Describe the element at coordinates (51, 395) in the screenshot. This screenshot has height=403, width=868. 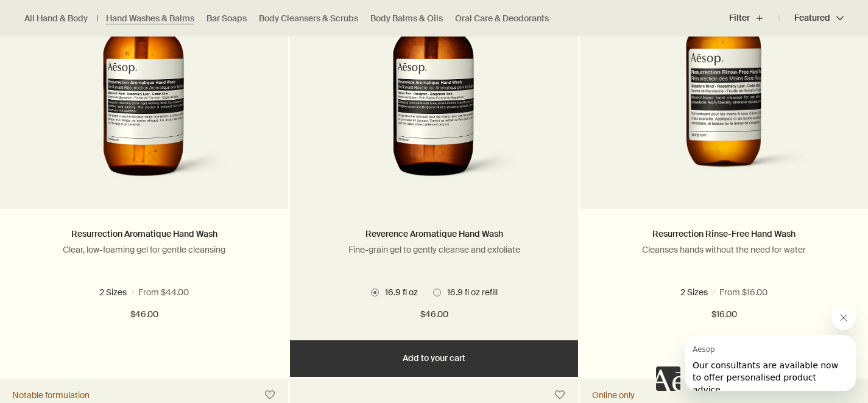
I see `div: Notable formulation` at that location.